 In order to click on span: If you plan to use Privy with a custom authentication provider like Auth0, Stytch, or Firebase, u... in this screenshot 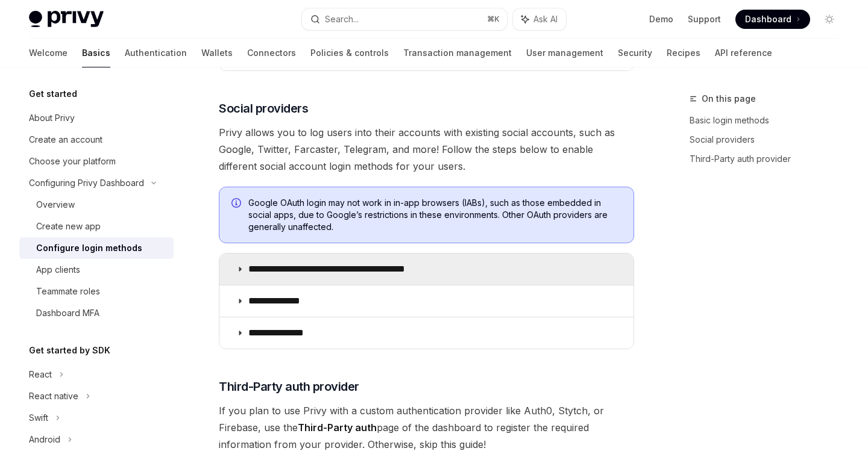, I will do `click(426, 428)`.